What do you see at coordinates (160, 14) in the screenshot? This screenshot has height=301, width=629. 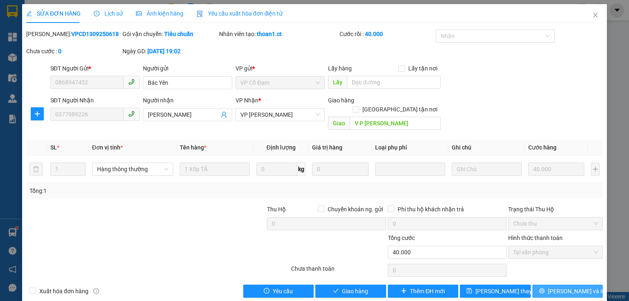 I see `span: Ảnh kiện hàng` at bounding box center [160, 14].